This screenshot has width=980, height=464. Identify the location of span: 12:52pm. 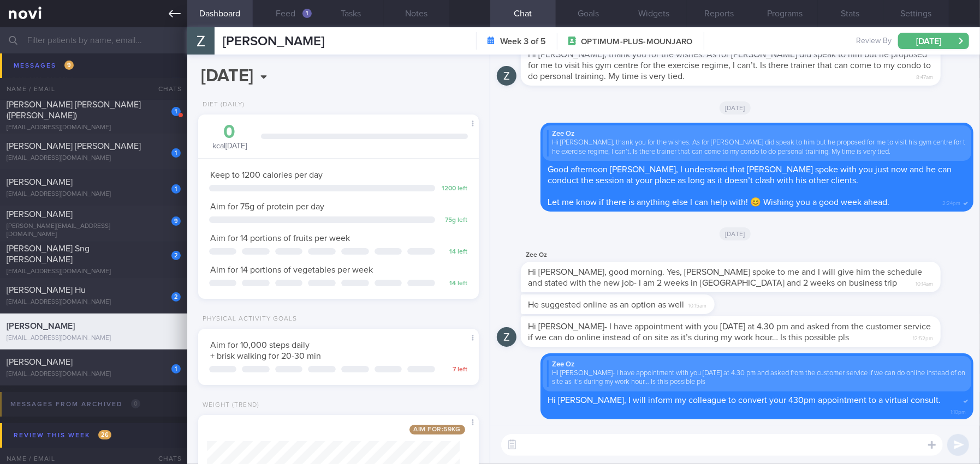
(922, 337).